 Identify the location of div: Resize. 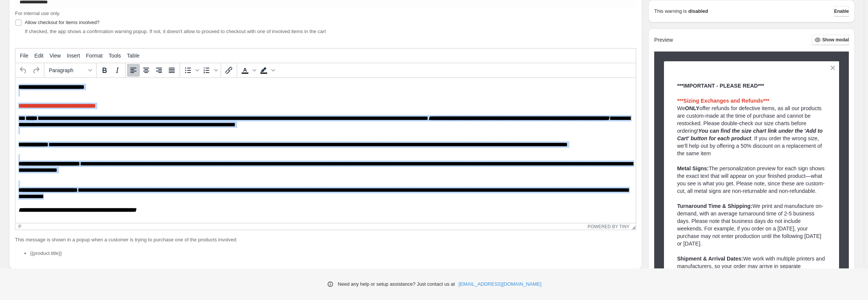
(632, 226).